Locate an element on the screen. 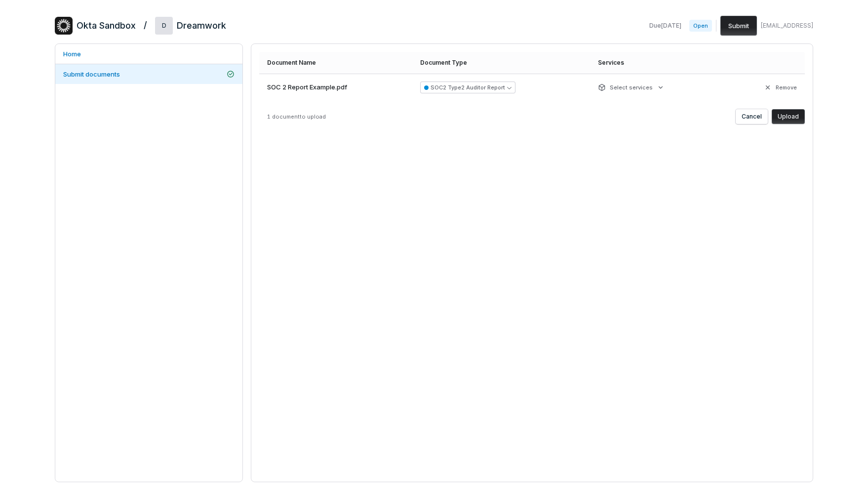 This screenshot has width=868, height=498. span: Submit documents is located at coordinates (91, 74).